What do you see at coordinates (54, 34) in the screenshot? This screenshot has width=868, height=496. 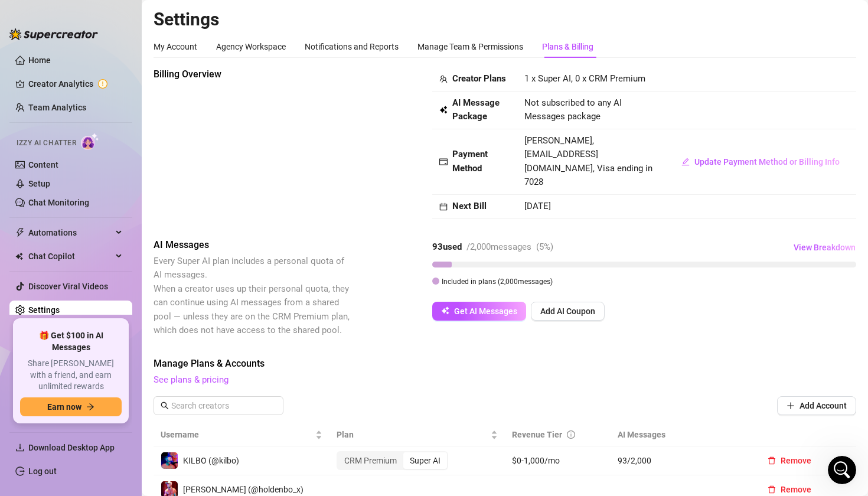 I see `img: logo-BBDzfeDw.svg` at bounding box center [54, 34].